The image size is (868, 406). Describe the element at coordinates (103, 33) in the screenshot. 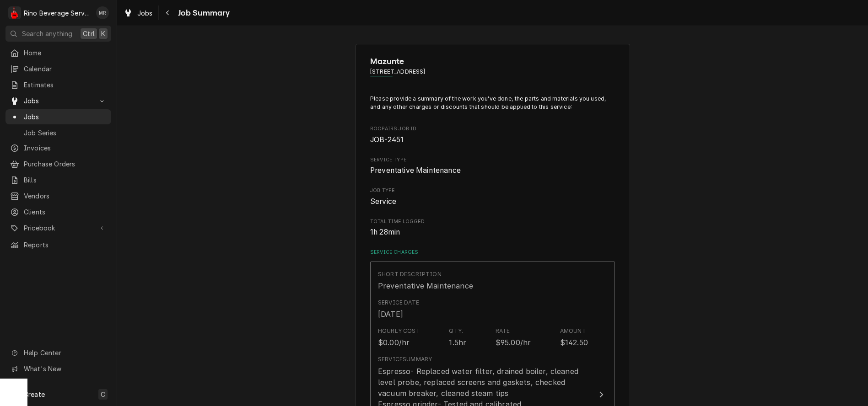

I see `span: K` at that location.